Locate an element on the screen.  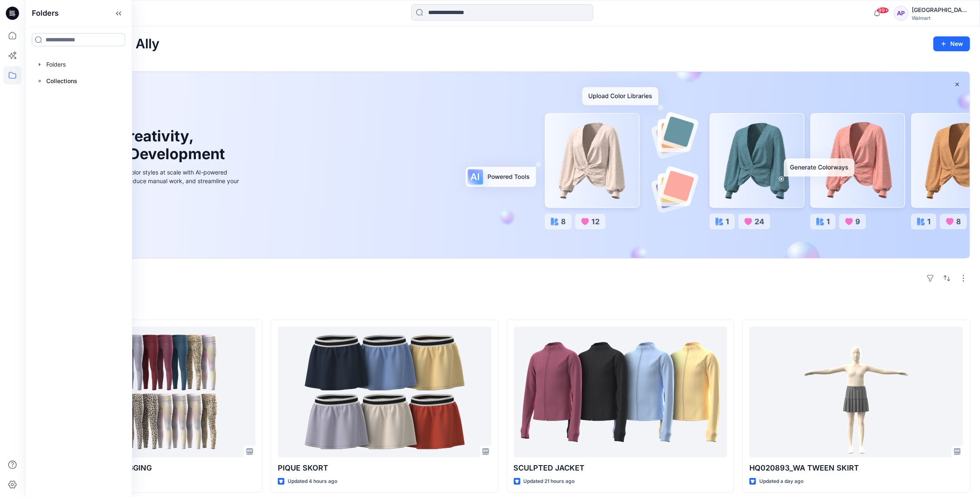
span: 99+ is located at coordinates (883, 10).